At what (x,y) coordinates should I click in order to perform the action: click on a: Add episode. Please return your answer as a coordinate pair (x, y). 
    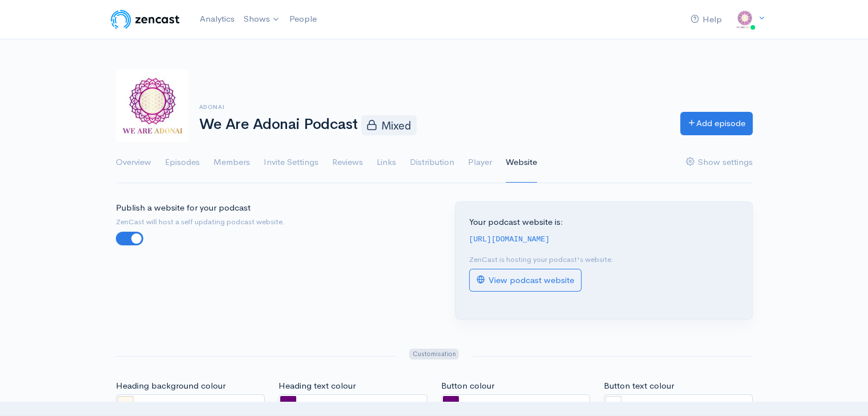
    Looking at the image, I should click on (717, 123).